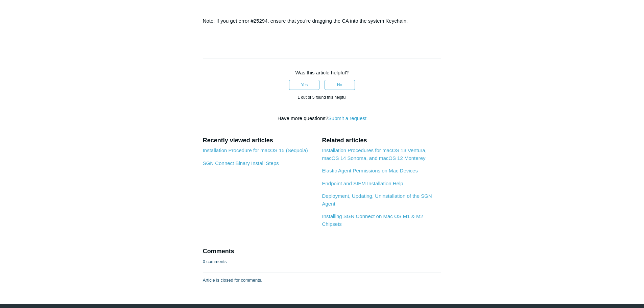 The height and width of the screenshot is (308, 644). What do you see at coordinates (322, 97) in the screenshot?
I see `span: 1 out of 5 found this helpful` at bounding box center [322, 97].